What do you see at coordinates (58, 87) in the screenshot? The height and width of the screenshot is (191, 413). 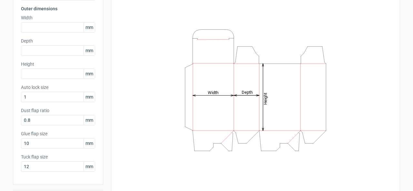 I see `label: Auto lock size` at bounding box center [58, 87].